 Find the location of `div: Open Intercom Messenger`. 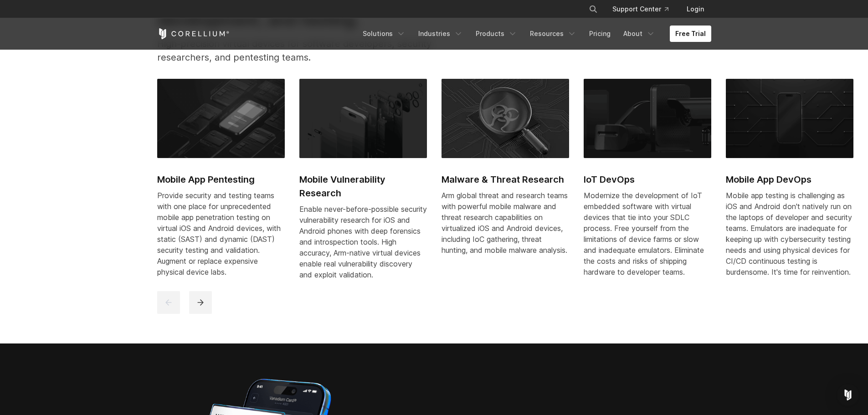

div: Open Intercom Messenger is located at coordinates (848, 395).